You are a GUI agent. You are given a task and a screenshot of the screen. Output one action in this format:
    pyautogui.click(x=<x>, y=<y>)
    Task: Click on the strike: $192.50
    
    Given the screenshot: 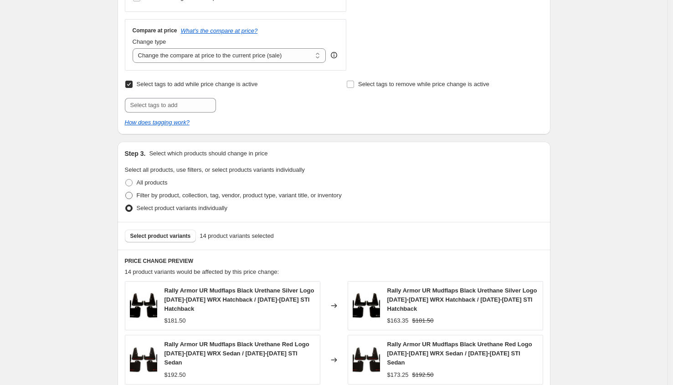 What is the action you would take?
    pyautogui.click(x=423, y=375)
    